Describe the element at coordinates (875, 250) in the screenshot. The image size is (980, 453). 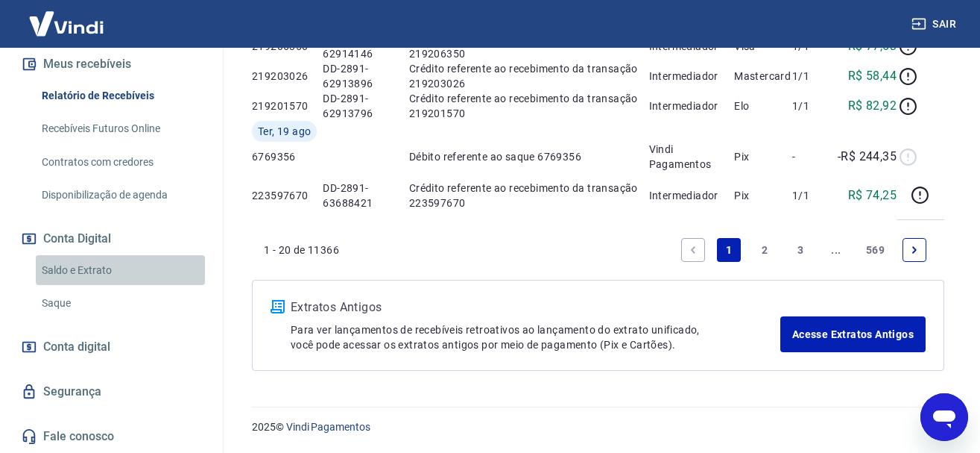
I see `a: Page 569` at that location.